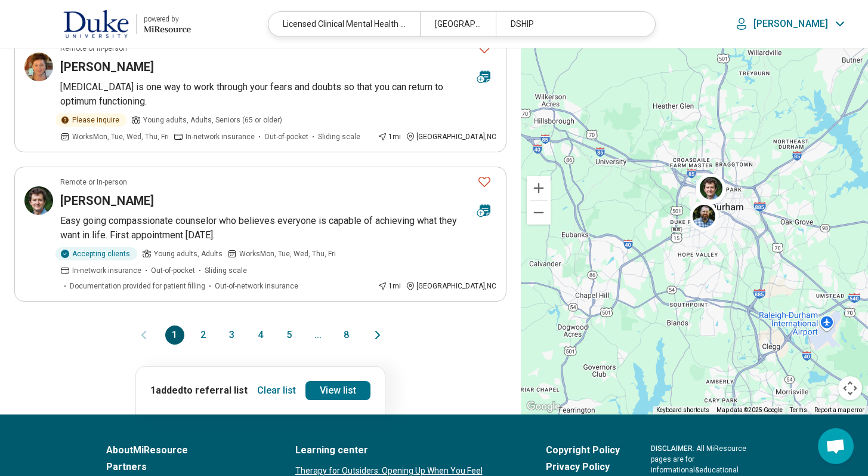 The height and width of the screenshot is (476, 868). What do you see at coordinates (338, 390) in the screenshot?
I see `a: View list` at bounding box center [338, 390].